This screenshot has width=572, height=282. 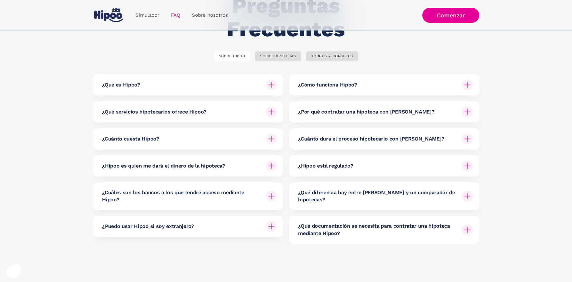 I want to click on h6: ¿Cuáles son los bancos a los que tendré acceso mediante Hipoo?, so click(x=181, y=196).